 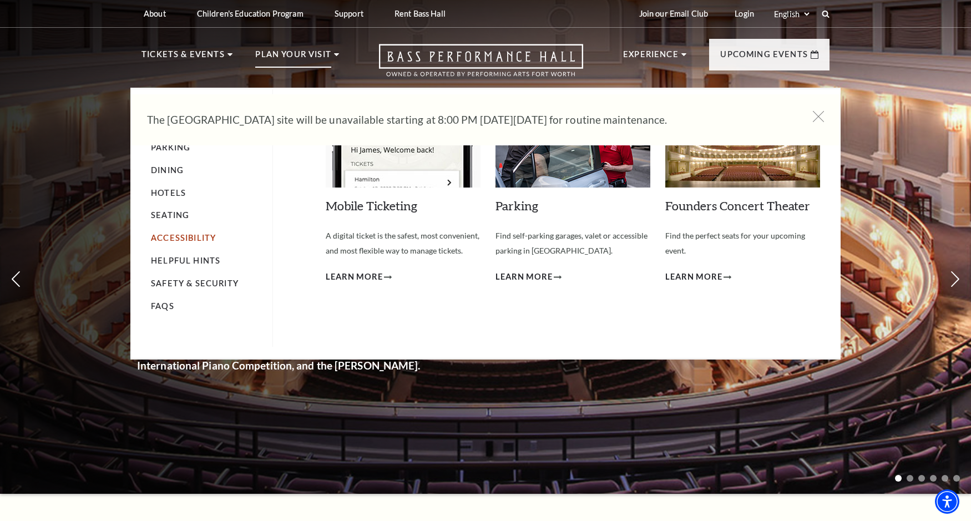 I want to click on a: Dining, so click(x=167, y=170).